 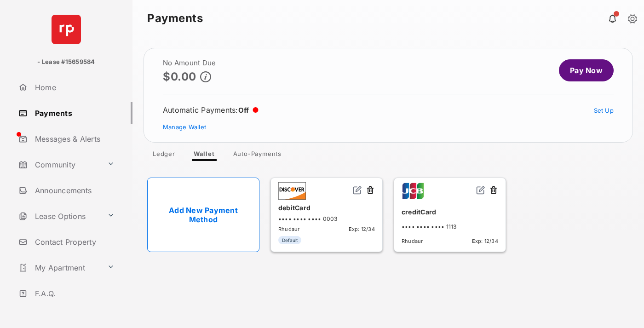 What do you see at coordinates (164, 155) in the screenshot?
I see `a: Ledger` at bounding box center [164, 155].